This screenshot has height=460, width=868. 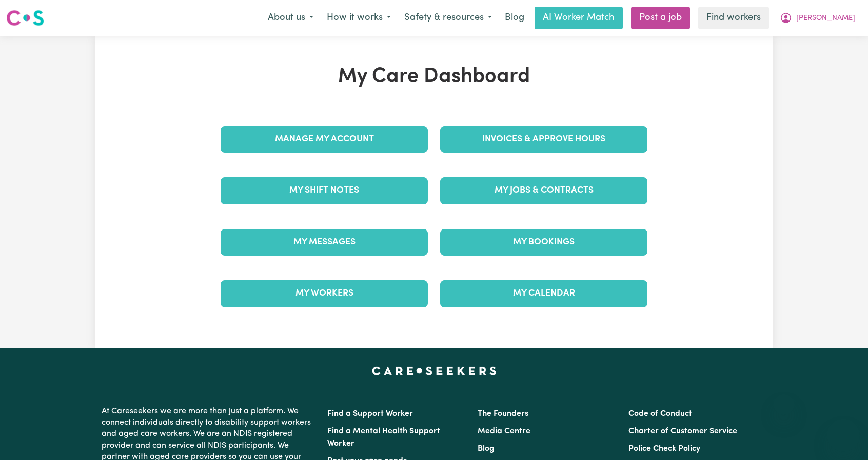 I want to click on img: Careseekers logo, so click(x=25, y=18).